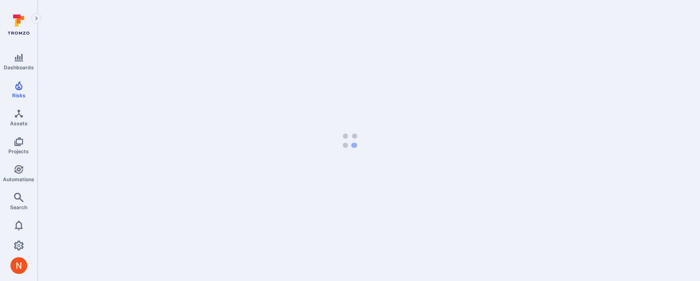 The width and height of the screenshot is (700, 281). What do you see at coordinates (18, 151) in the screenshot?
I see `span: Projects` at bounding box center [18, 151].